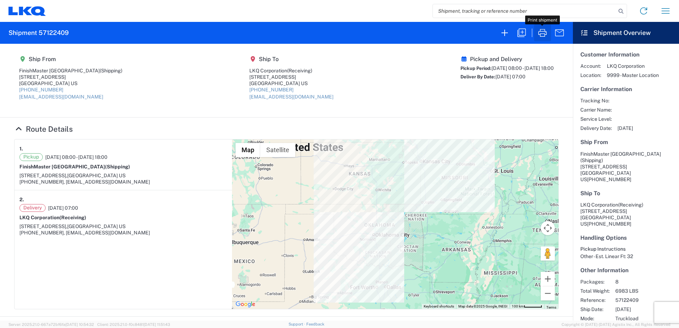 This screenshot has width=679, height=328. What do you see at coordinates (134, 325) in the screenshot?
I see `span: Client: 2025.21.0-f0c8481` at bounding box center [134, 325].